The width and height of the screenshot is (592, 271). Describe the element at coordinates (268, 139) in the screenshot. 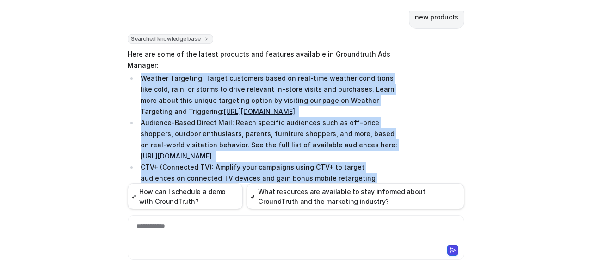

I see `li: Audience-Based Direct Mail: Reach specific audiences such as off-price shoppers, outdoor enthusia...` at that location.